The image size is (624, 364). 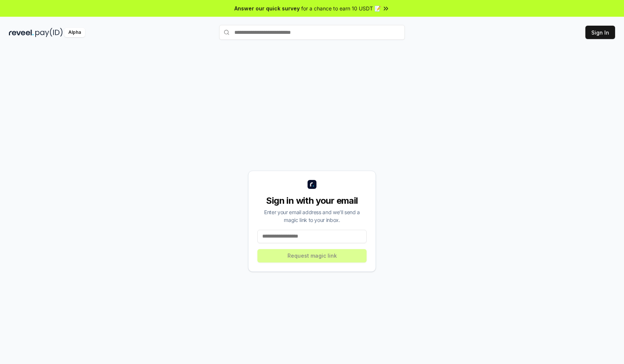 What do you see at coordinates (312, 200) in the screenshot?
I see `div: Sign in with your email` at bounding box center [312, 200].